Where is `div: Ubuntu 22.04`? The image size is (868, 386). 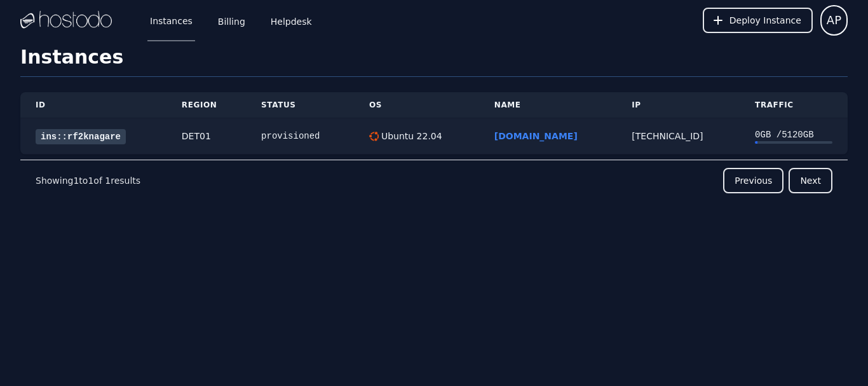 div: Ubuntu 22.04 is located at coordinates (410, 136).